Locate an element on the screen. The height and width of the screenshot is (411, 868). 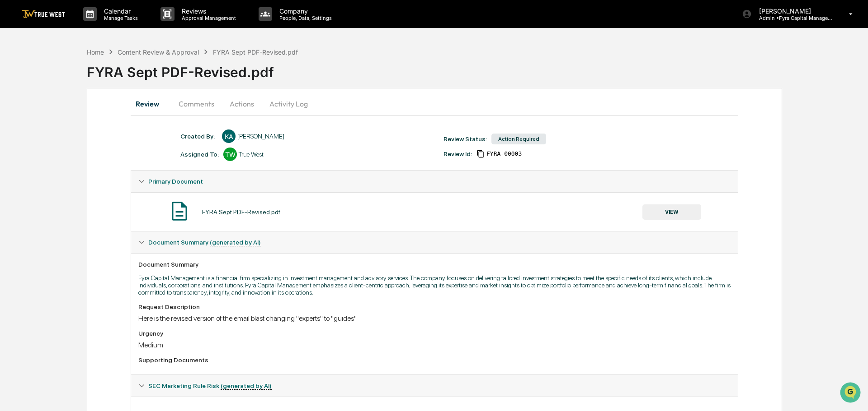
div: Action Required is located at coordinates (518, 139).